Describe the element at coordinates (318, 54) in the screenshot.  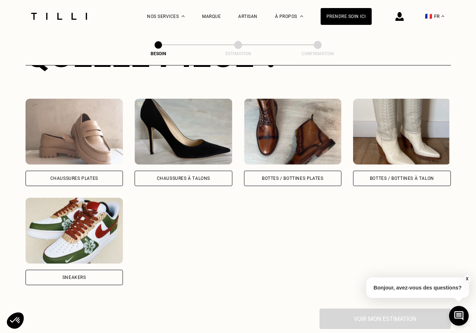
I see `div: Confirmation` at that location.